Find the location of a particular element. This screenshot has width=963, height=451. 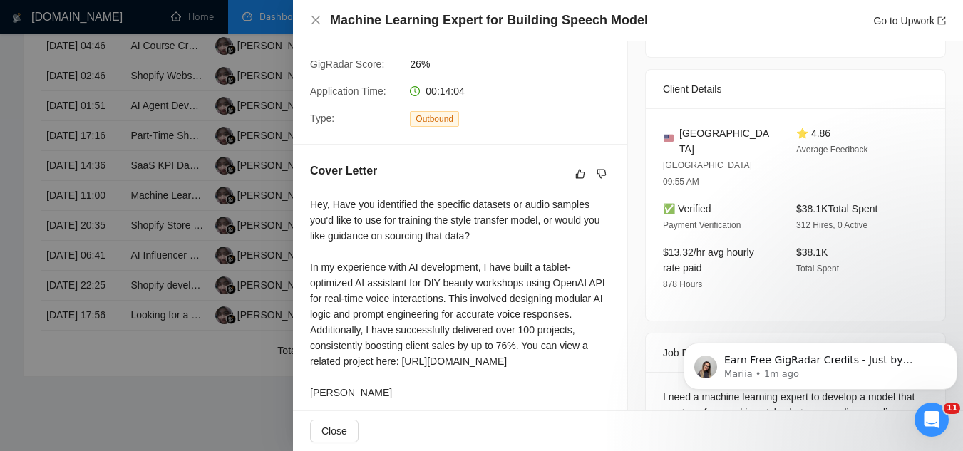

span: Total Spent is located at coordinates (817, 269).